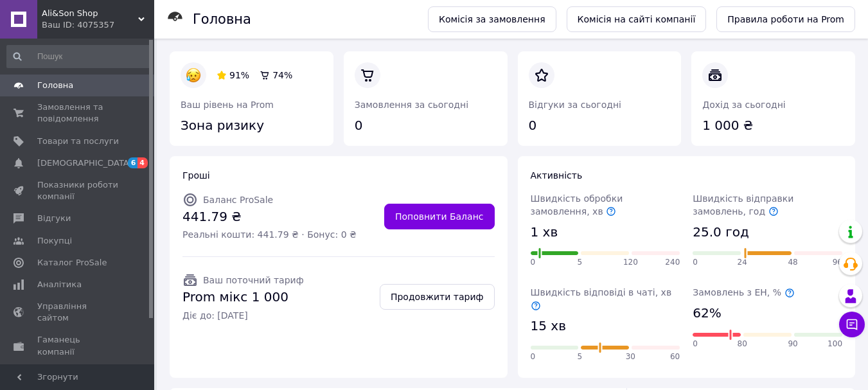  I want to click on div: Ваш ID: 4075357, so click(98, 25).